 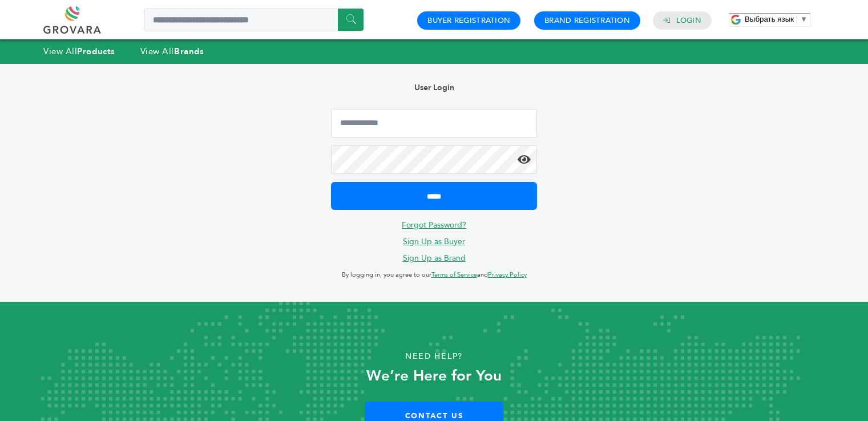 I want to click on input: Password, so click(x=434, y=160).